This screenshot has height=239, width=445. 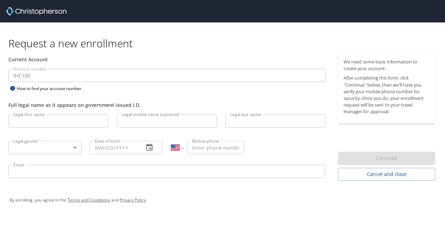 I want to click on a: Terms and Conditions, so click(x=89, y=199).